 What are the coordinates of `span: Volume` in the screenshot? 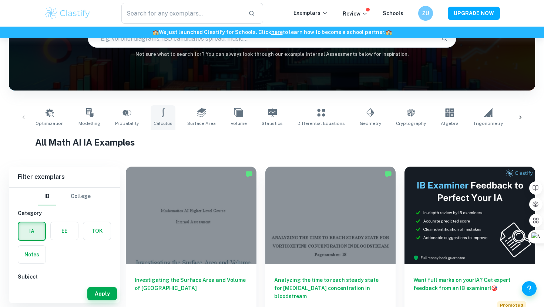 It's located at (239, 124).